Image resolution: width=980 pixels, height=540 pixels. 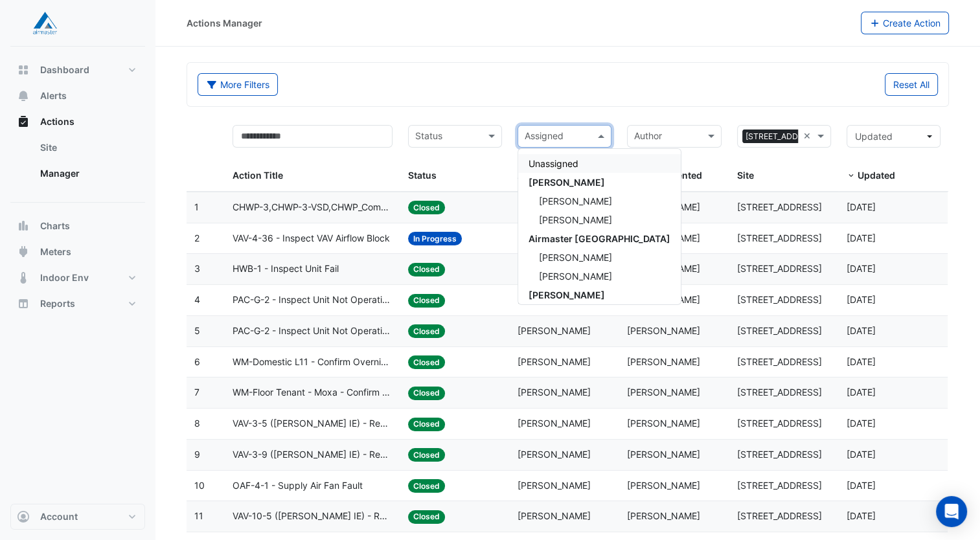 What do you see at coordinates (224, 23) in the screenshot?
I see `div: Actions Manager` at bounding box center [224, 23].